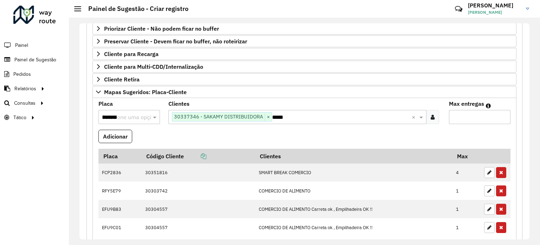 The height and width of the screenshot is (245, 540). What do you see at coordinates (489, 106) in the screenshot?
I see `em: Máximo de clientes que serão colocados na mesma rota com os clientes informados` at bounding box center [489, 106].